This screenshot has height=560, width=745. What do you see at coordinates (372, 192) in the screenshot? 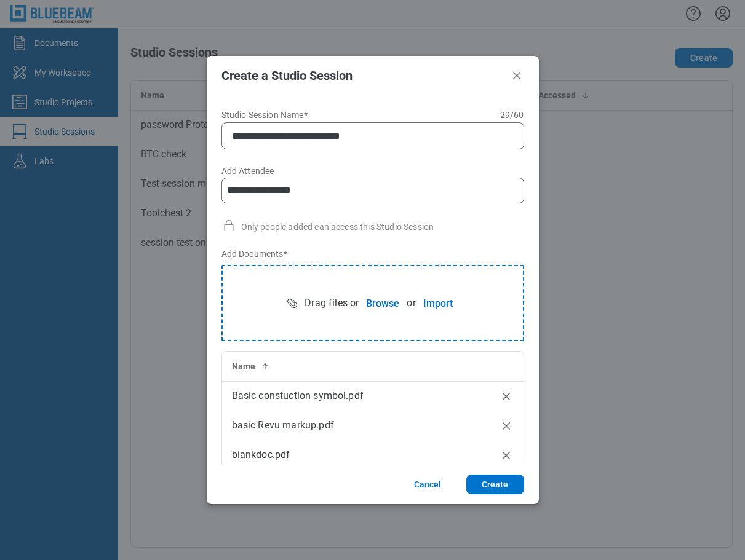
I see `label: Add Attendee` at bounding box center [372, 192].